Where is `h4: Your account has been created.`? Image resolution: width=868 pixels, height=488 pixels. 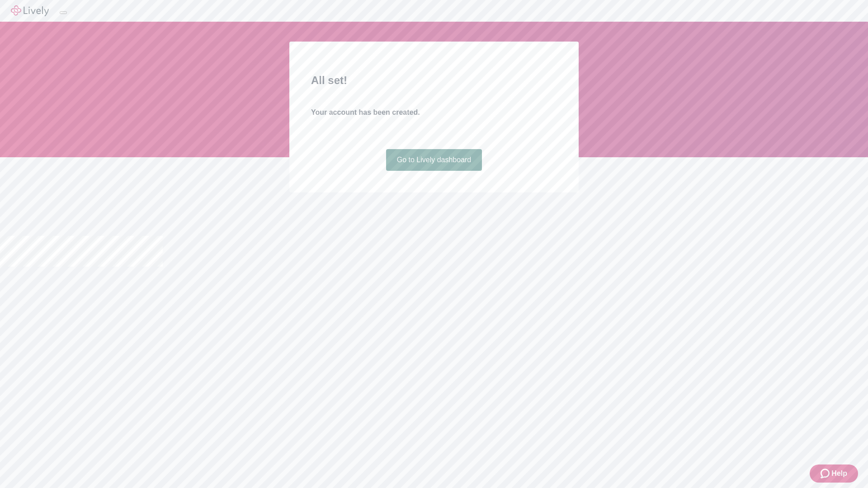 h4: Your account has been created. is located at coordinates (434, 113).